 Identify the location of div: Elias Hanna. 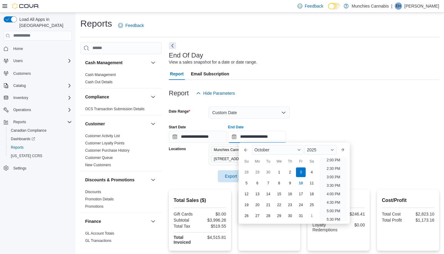
(399, 6).